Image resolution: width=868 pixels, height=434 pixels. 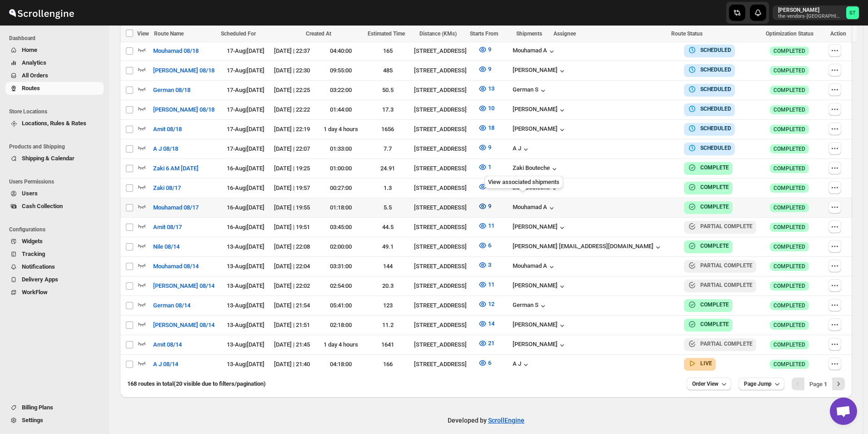 I want to click on div: 01:00:00, so click(x=341, y=169).